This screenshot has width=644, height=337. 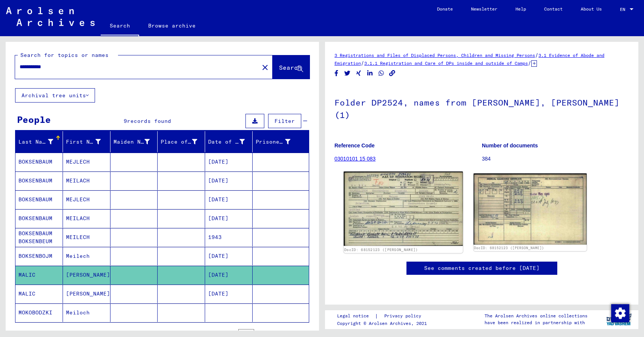 I want to click on mat-label: Search for topics or names, so click(x=65, y=55).